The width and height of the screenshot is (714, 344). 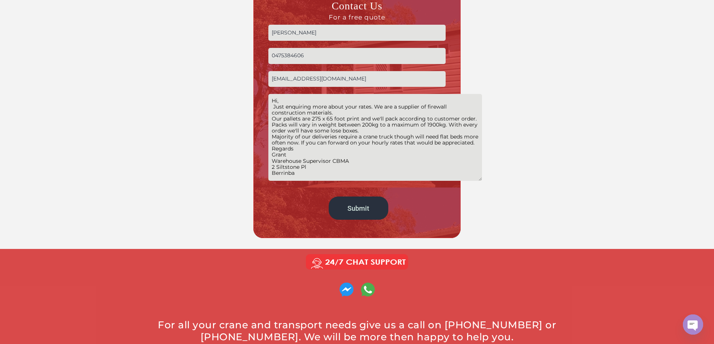 What do you see at coordinates (357, 262) in the screenshot?
I see `img: Call us Anytime` at bounding box center [357, 262].